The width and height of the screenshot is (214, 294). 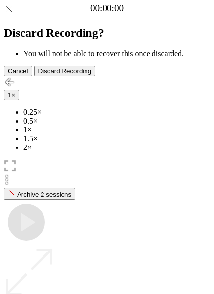 What do you see at coordinates (117, 147) in the screenshot?
I see `li: 2×` at bounding box center [117, 147].